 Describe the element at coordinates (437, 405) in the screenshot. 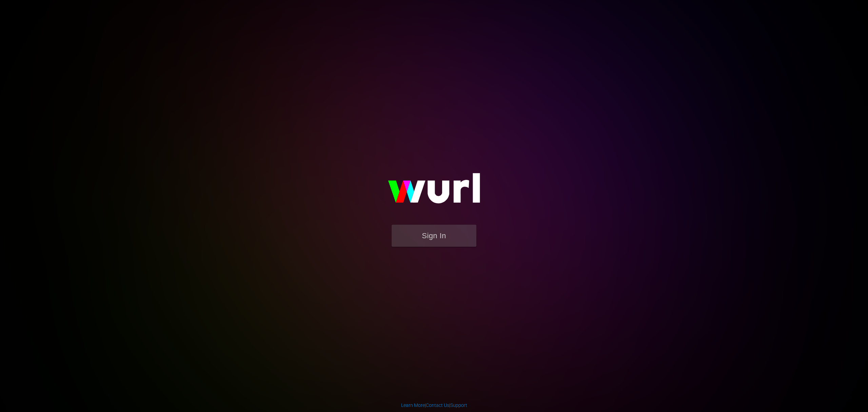

I see `a: Contact Us` at that location.